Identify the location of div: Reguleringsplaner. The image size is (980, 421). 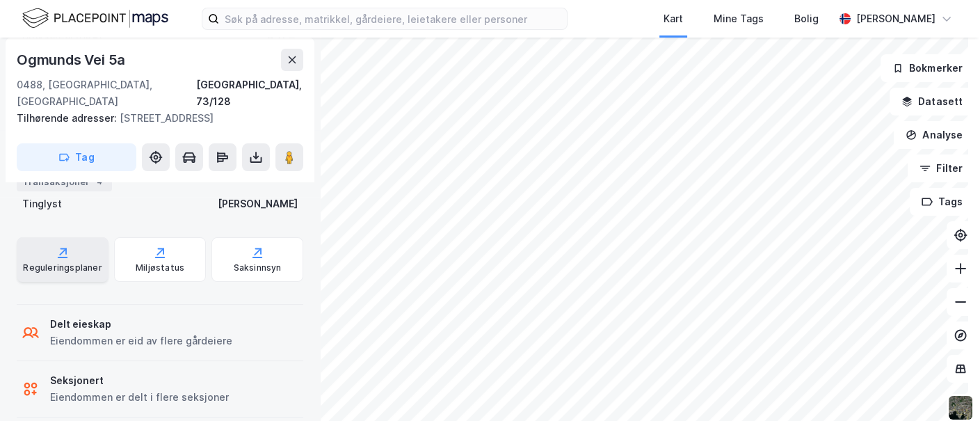
(62, 268).